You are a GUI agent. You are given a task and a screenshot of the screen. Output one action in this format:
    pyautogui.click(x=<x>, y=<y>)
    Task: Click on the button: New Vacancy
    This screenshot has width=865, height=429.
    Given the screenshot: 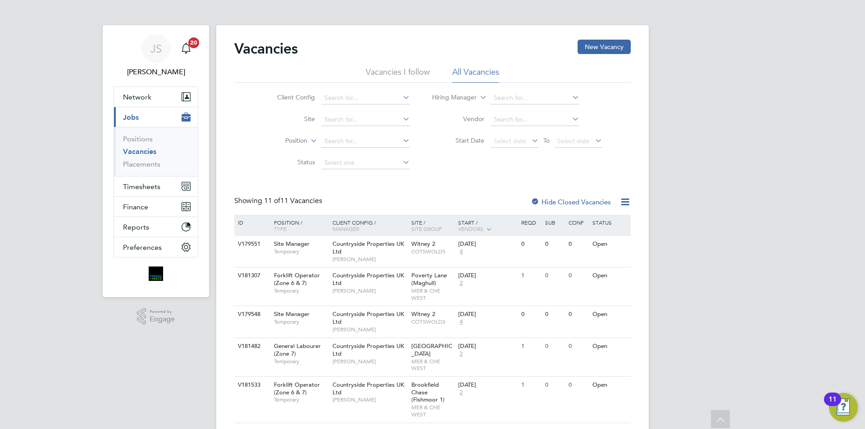 What is the action you would take?
    pyautogui.click(x=604, y=47)
    